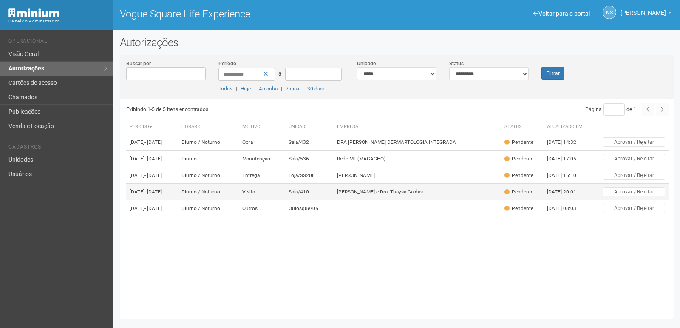  Describe the element at coordinates (208, 159) in the screenshot. I see `td: Diurno` at that location.